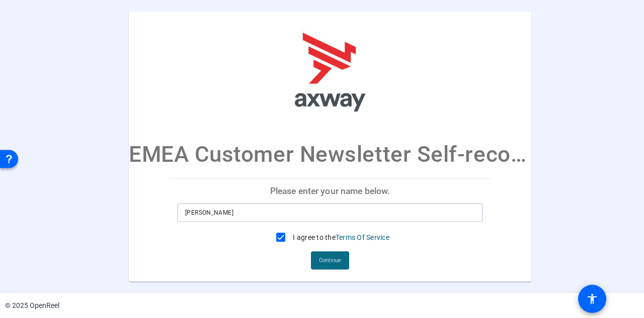 This screenshot has width=644, height=318. I want to click on p: Please enter your name below., so click(330, 190).